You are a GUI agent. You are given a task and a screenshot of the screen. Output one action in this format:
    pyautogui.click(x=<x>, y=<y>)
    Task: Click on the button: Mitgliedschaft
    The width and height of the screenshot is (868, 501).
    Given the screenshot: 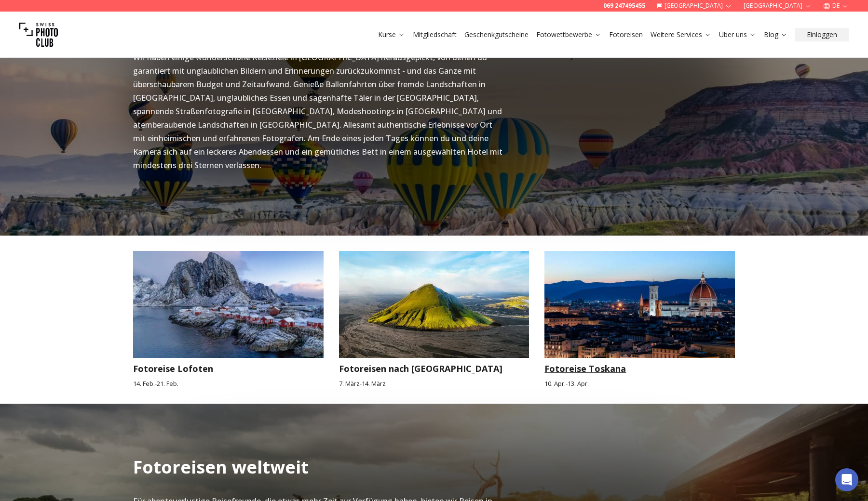 What is the action you would take?
    pyautogui.click(x=435, y=35)
    